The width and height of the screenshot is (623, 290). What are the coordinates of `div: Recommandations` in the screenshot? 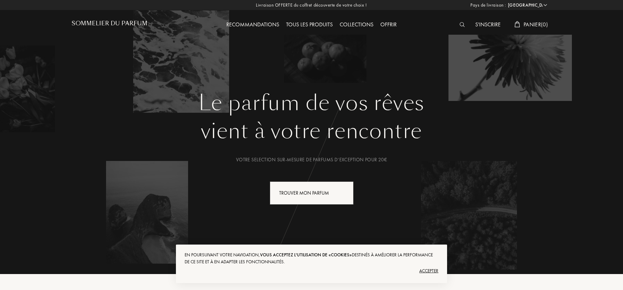 It's located at (253, 25).